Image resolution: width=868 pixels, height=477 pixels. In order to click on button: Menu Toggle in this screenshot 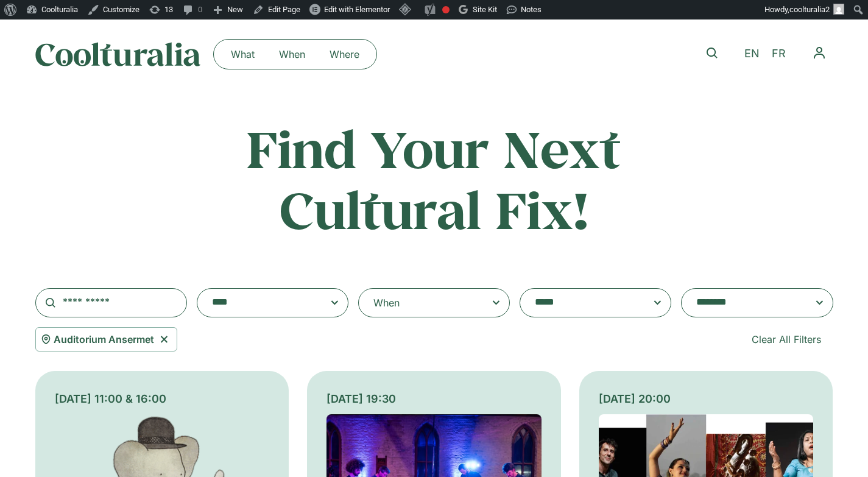, I will do `click(819, 53)`.